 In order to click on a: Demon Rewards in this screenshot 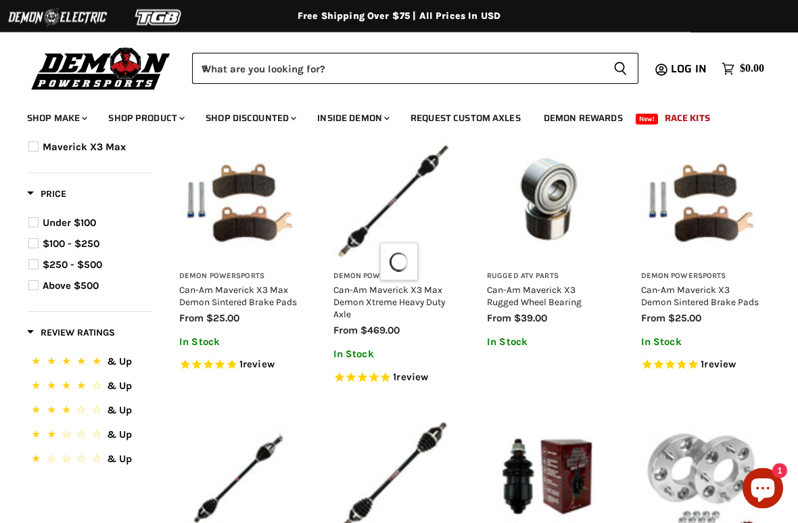, I will do `click(583, 118)`.